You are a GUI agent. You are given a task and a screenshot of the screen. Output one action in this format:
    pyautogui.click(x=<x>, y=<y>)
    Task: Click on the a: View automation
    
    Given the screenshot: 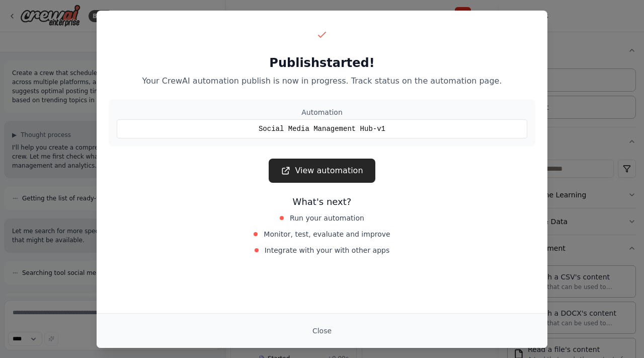 What is the action you would take?
    pyautogui.click(x=321, y=170)
    